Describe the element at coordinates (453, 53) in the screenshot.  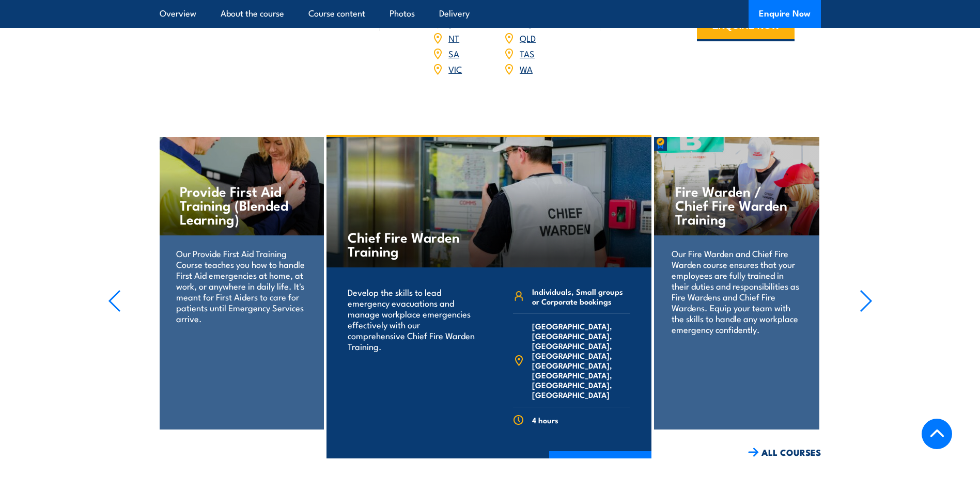
I see `a: SA` at that location.